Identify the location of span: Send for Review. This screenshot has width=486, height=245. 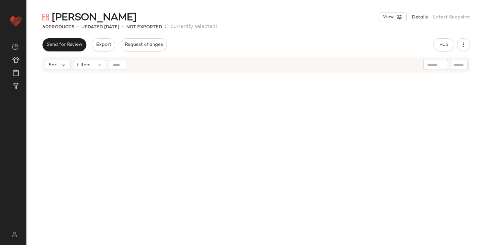
(64, 45).